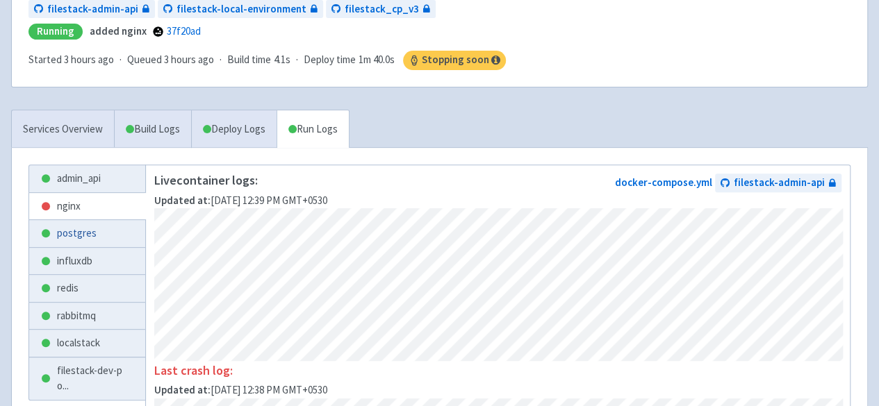  I want to click on a: localstack, so click(87, 343).